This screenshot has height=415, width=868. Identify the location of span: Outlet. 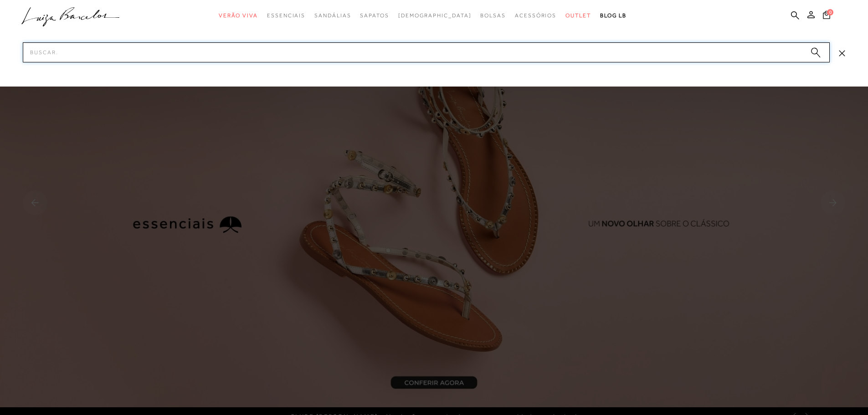
(578, 15).